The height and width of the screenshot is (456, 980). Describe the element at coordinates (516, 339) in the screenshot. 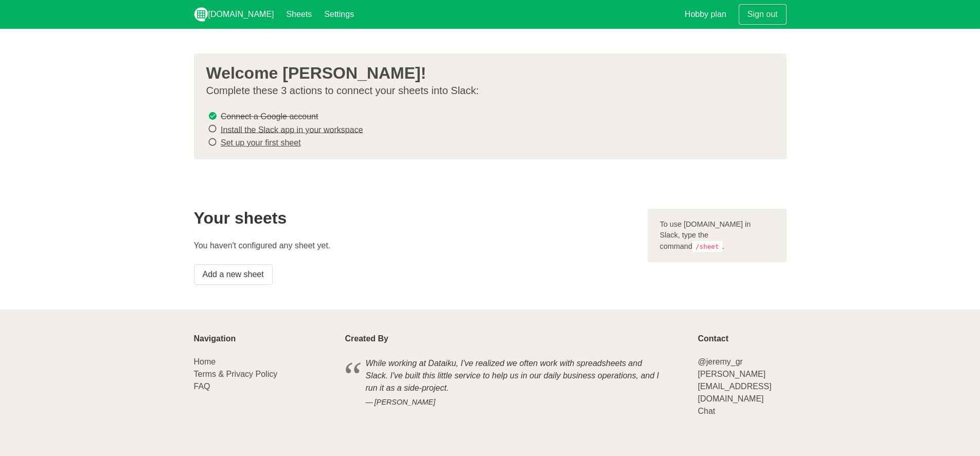

I see `p: Created By` at that location.